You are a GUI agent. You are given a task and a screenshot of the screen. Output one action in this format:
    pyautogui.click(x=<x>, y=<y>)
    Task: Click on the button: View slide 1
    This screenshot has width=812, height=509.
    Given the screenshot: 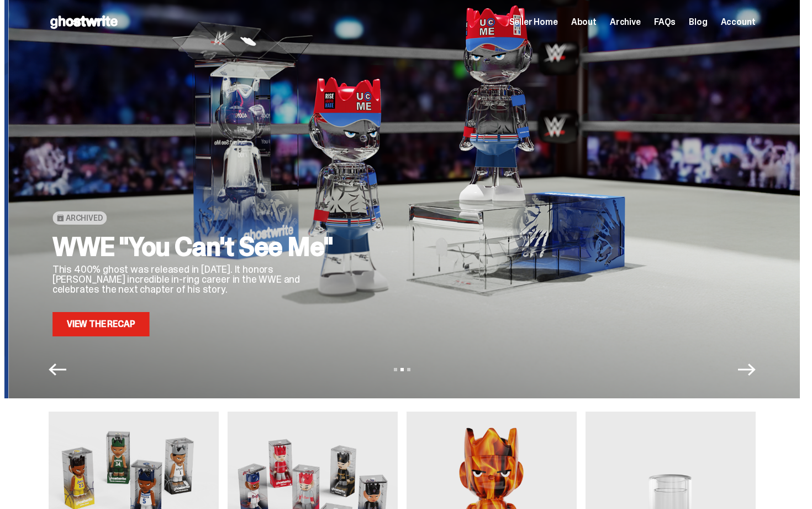 What is the action you would take?
    pyautogui.click(x=396, y=370)
    